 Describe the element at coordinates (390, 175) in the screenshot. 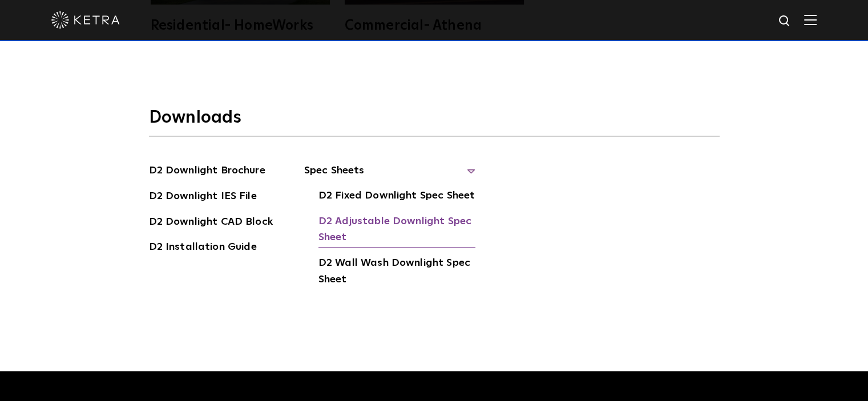

I see `span: Spec Sheets` at that location.